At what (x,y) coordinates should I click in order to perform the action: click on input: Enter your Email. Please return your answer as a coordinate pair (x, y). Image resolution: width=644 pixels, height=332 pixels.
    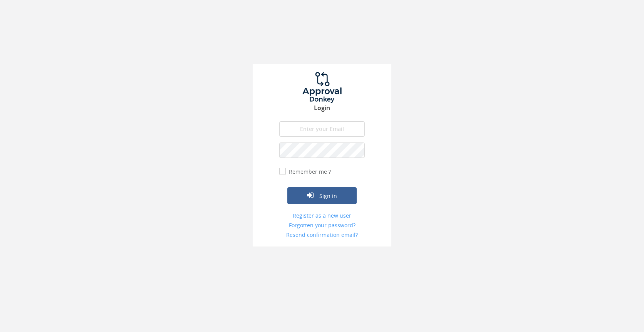
    Looking at the image, I should click on (322, 129).